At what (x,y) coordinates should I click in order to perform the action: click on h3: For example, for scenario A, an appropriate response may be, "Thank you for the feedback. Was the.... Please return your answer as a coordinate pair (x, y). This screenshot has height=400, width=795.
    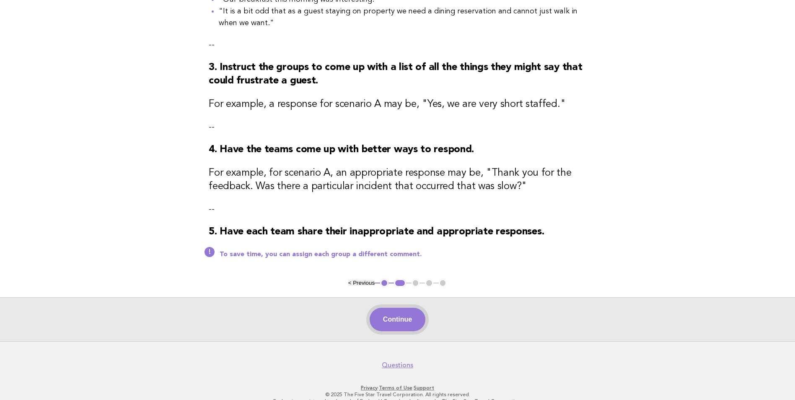
    Looking at the image, I should click on (397, 180).